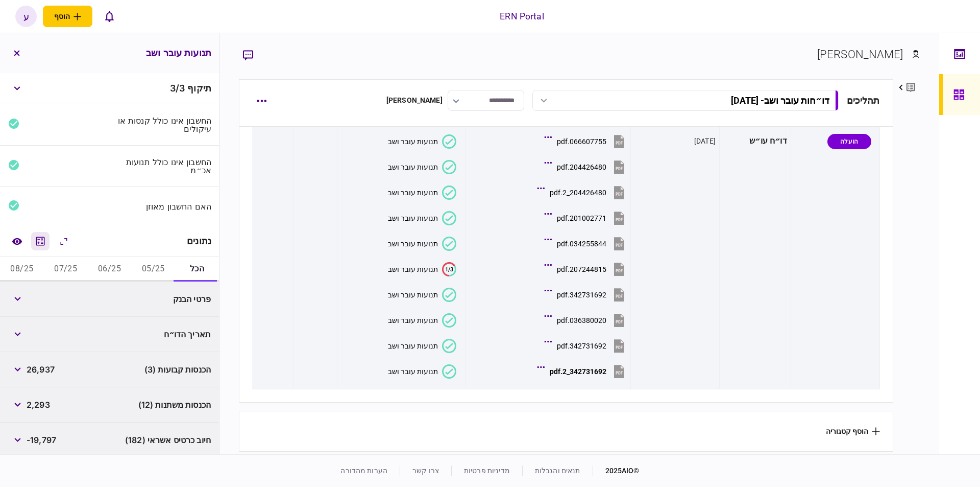 This screenshot has height=487, width=980. Describe the element at coordinates (17, 241) in the screenshot. I see `a: השוואה למסמך` at that location.